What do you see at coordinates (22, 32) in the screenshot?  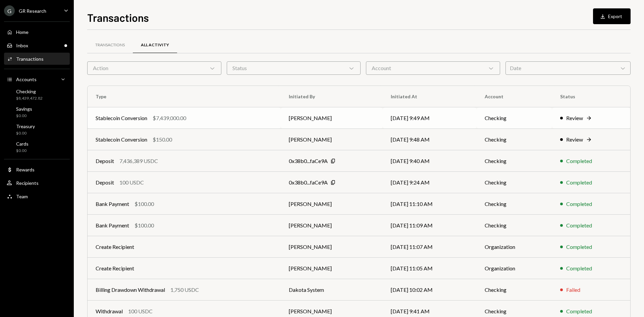 I see `div: Home` at bounding box center [22, 32].